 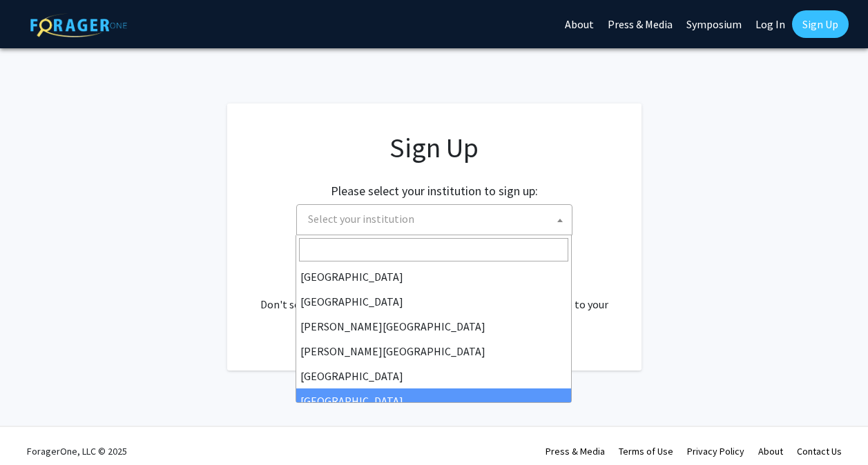 What do you see at coordinates (770, 451) in the screenshot?
I see `a: About` at bounding box center [770, 451].